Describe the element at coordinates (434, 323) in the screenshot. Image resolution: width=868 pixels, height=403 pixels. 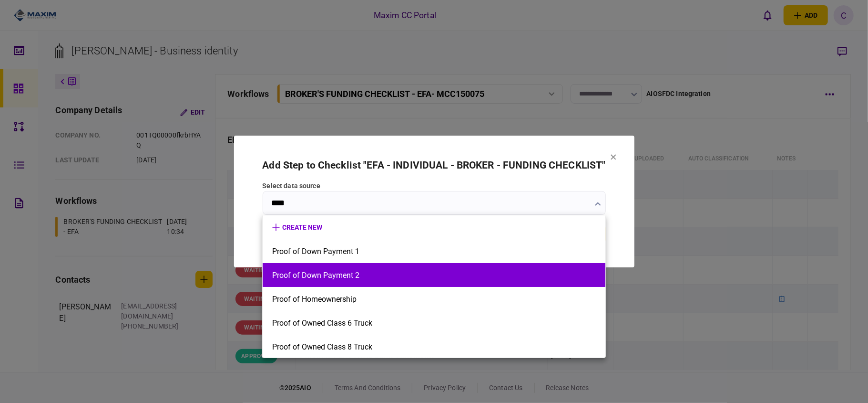
I see `button: Proof of Owned Class 6 Truck` at that location.